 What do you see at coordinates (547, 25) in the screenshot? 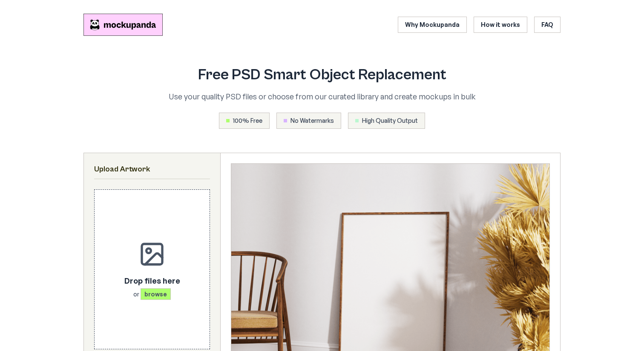
I see `a: FAQ` at bounding box center [547, 25].